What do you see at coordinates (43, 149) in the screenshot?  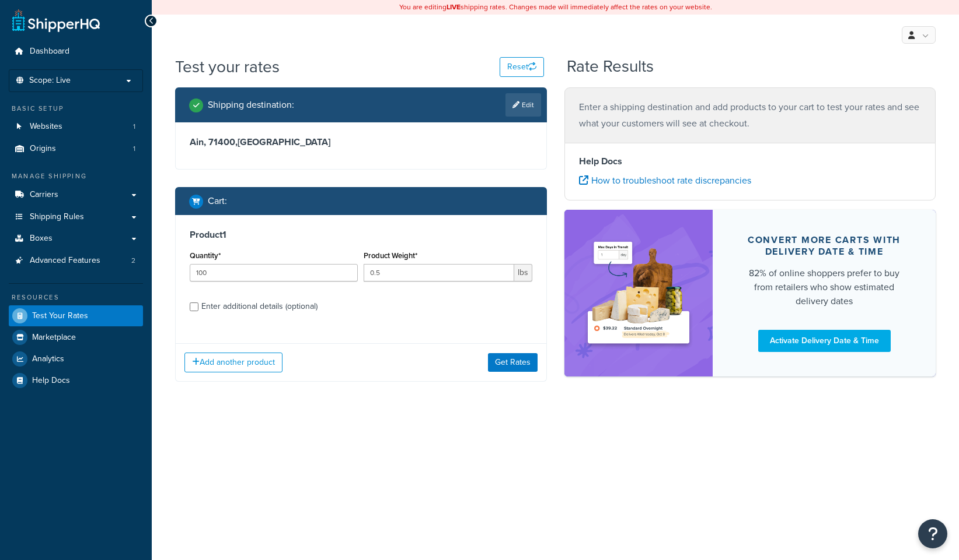 I see `span: Origins` at bounding box center [43, 149].